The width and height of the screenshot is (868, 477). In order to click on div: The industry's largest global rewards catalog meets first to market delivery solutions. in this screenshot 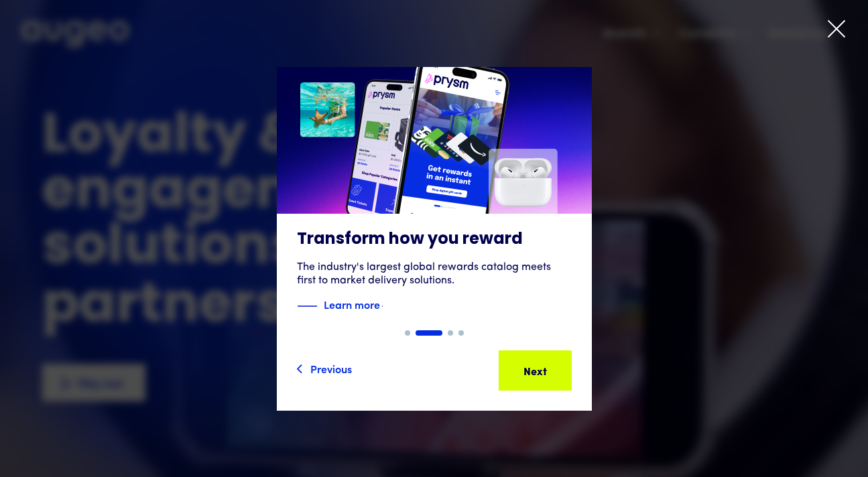, I will do `click(434, 274)`.